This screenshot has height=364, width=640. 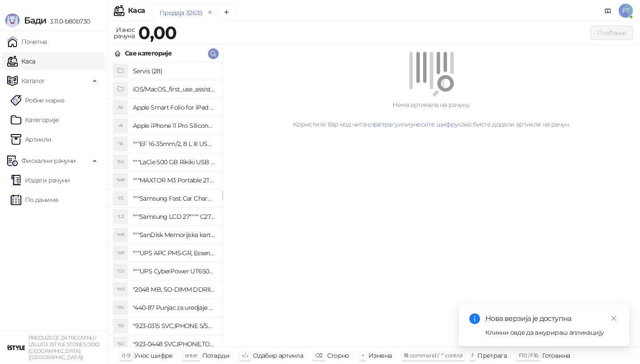 I want to click on span: info-circle, so click(x=474, y=319).